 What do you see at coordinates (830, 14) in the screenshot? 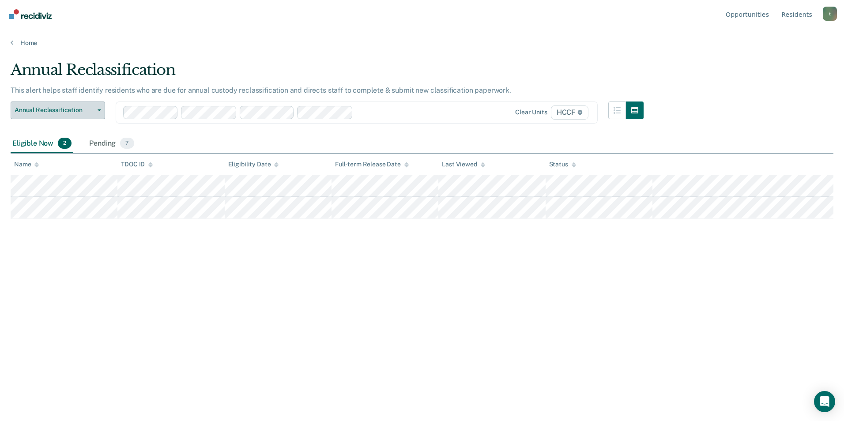
I see `button: Profile dropdown button` at bounding box center [830, 14].